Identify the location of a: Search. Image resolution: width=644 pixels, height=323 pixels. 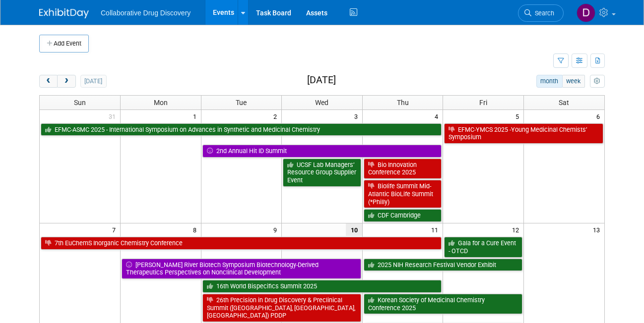
(541, 13).